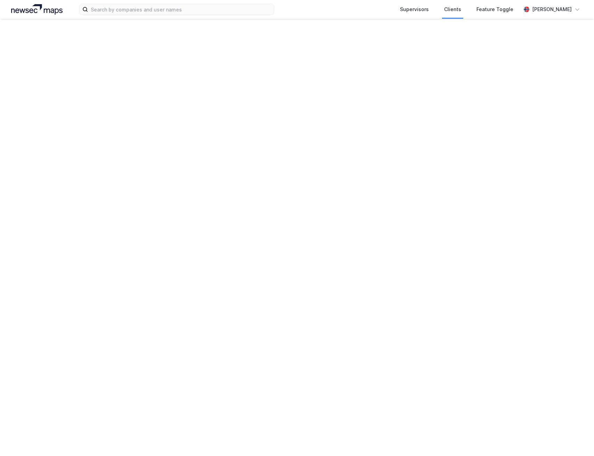 This screenshot has height=456, width=594. I want to click on div: Feature Toggle, so click(495, 9).